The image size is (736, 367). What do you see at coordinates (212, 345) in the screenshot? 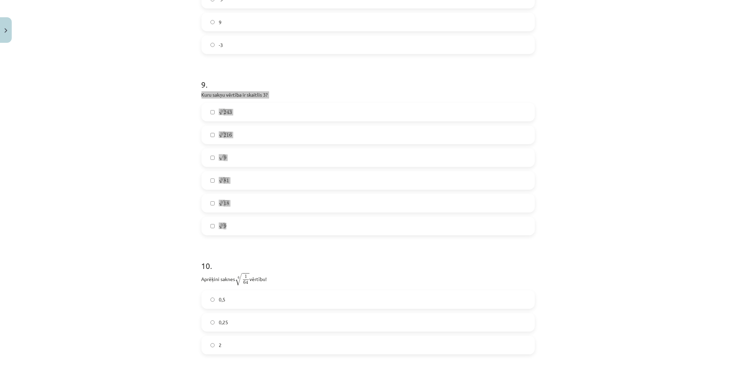
I see `input: 2` at bounding box center [212, 345].